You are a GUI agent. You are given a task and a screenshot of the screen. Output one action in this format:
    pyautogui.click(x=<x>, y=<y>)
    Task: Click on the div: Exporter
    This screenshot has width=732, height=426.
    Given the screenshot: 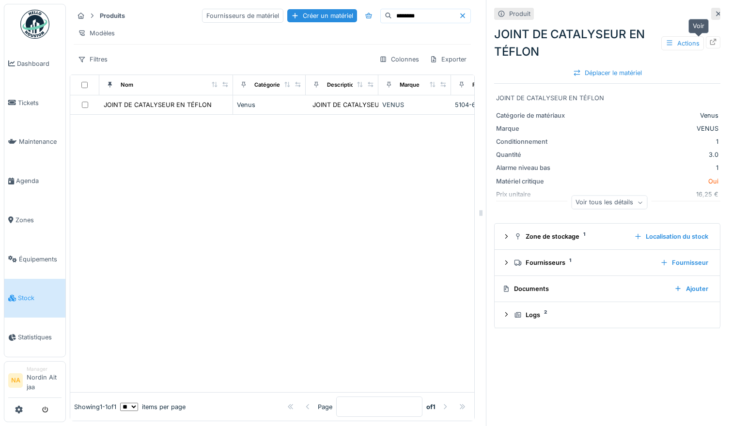 What is the action you would take?
    pyautogui.click(x=448, y=59)
    